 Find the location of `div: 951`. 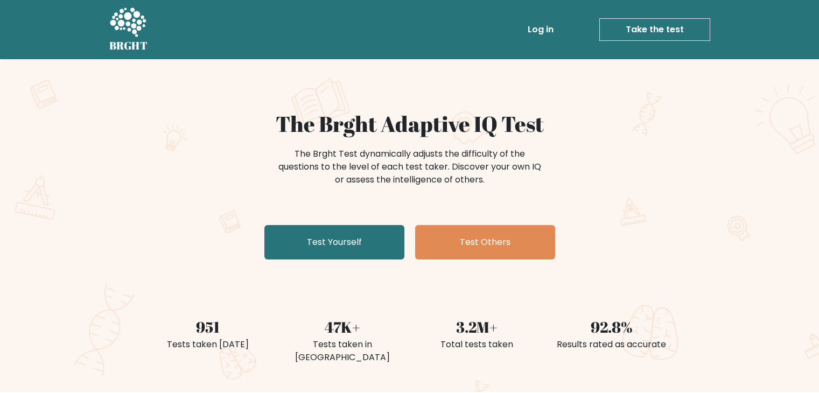

div: 951 is located at coordinates (208, 327).